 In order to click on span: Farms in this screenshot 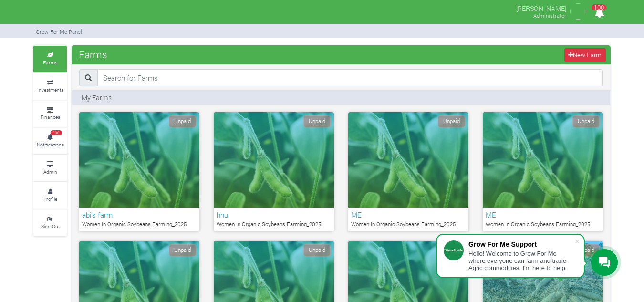, I will do `click(93, 54)`.